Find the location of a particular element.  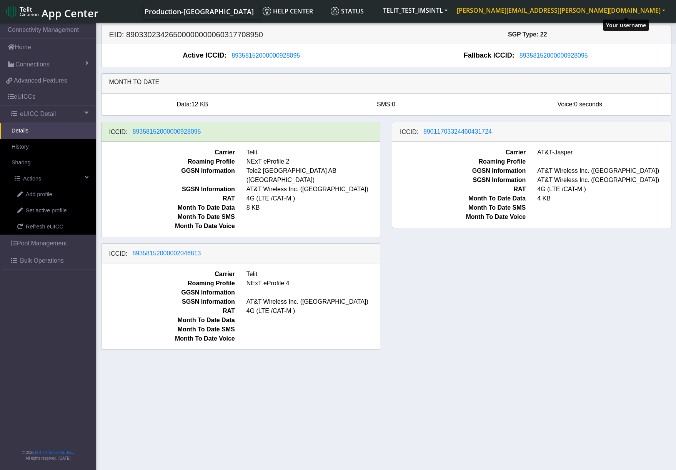

span: App Center is located at coordinates (70, 13).